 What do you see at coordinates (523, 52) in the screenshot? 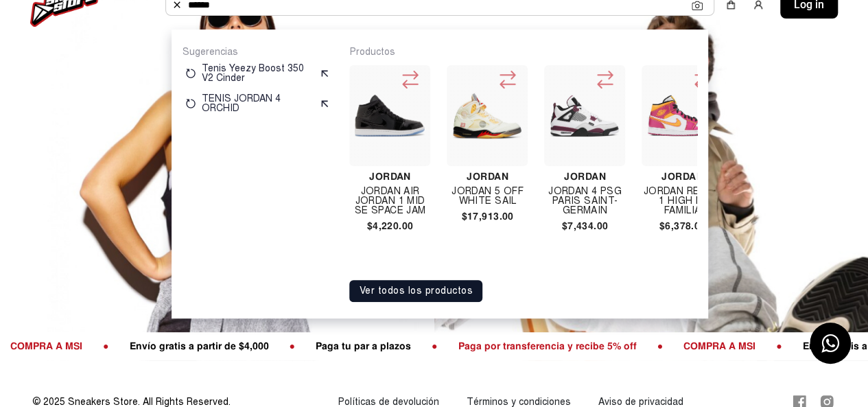
I see `p: Productos` at bounding box center [523, 52].